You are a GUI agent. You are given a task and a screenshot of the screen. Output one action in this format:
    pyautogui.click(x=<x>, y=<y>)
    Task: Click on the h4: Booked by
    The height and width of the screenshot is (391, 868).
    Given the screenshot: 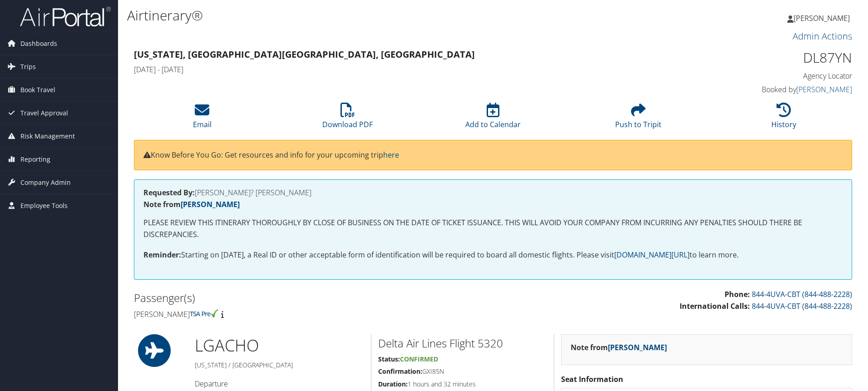 What is the action you would take?
    pyautogui.click(x=767, y=89)
    